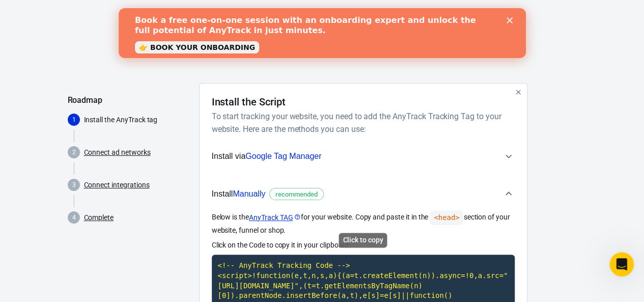 The width and height of the screenshot is (644, 302). I want to click on a: 👉 BOOK YOUR ONBOARDING, so click(79, 39).